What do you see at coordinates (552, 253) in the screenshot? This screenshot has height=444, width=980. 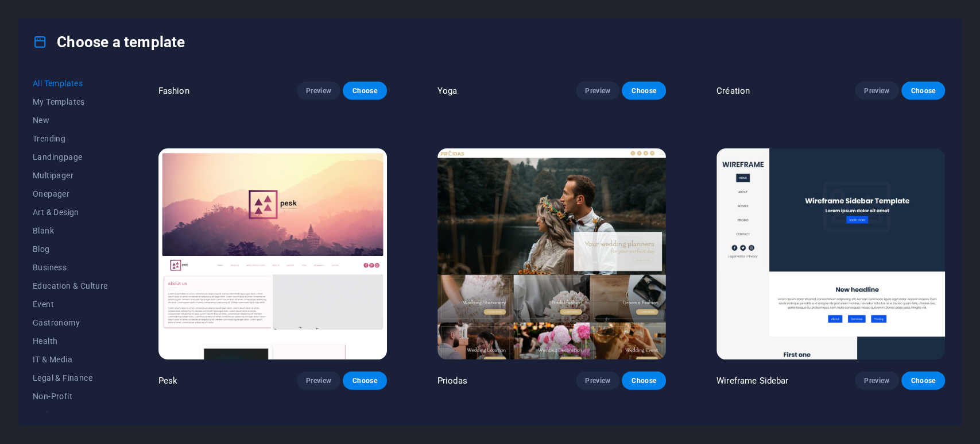 I see `img: Priodas` at bounding box center [552, 253].